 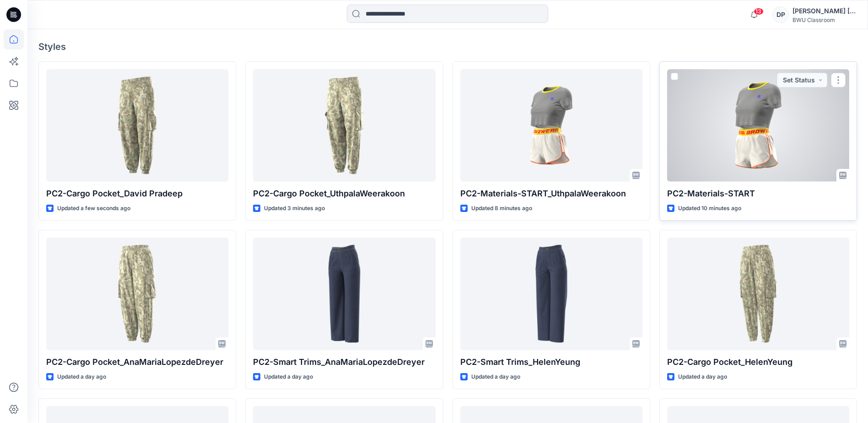 What do you see at coordinates (138, 363) in the screenshot?
I see `p: PC2-Cargo Pocket_AnaMariaLopezdeDreyer` at bounding box center [138, 363].